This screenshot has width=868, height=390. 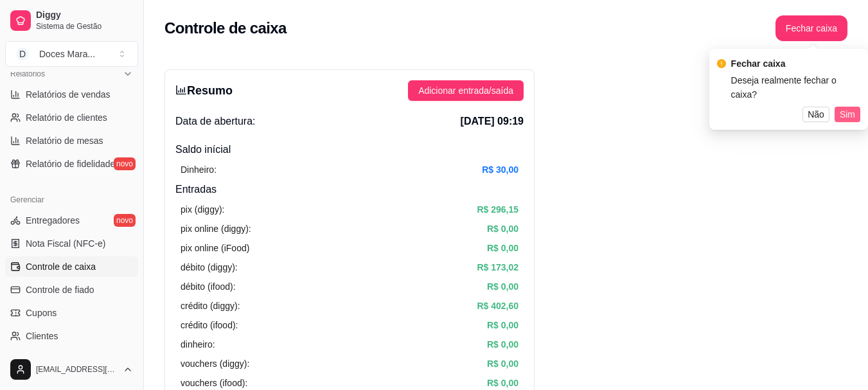 What do you see at coordinates (60, 290) in the screenshot?
I see `span: Controle de fiado` at bounding box center [60, 290].